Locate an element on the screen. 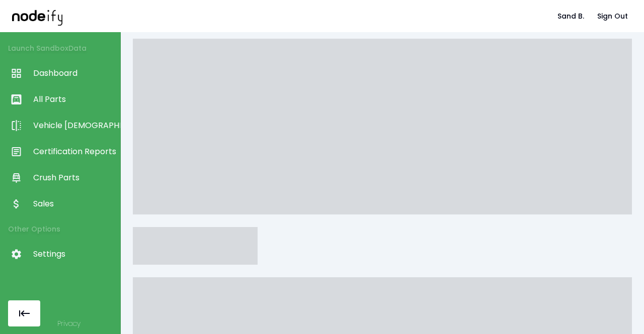  span: Dashboard is located at coordinates (74, 73).